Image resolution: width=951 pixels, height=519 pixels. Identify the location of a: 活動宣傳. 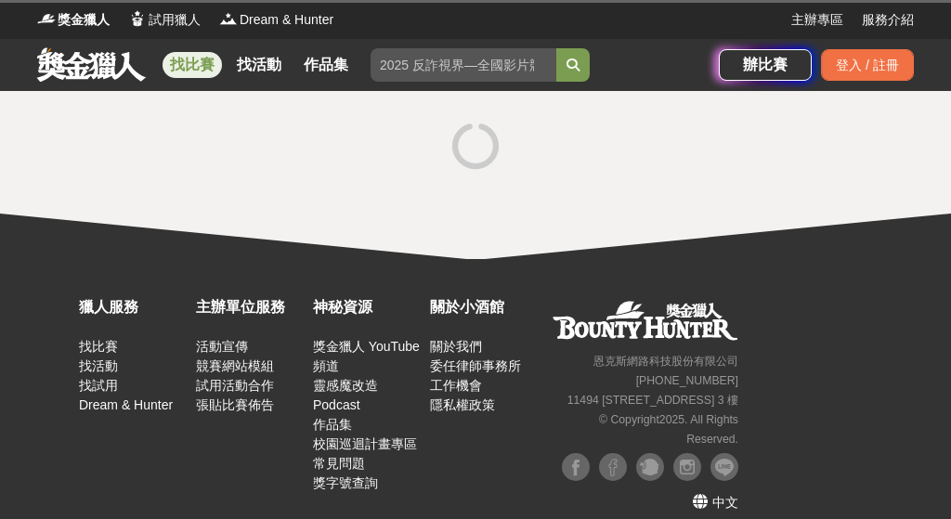
(222, 347).